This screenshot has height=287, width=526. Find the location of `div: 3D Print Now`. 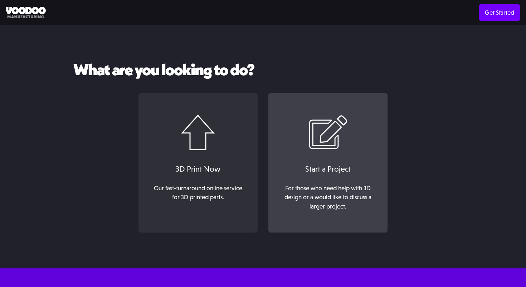

div: 3D Print Now is located at coordinates (198, 169).